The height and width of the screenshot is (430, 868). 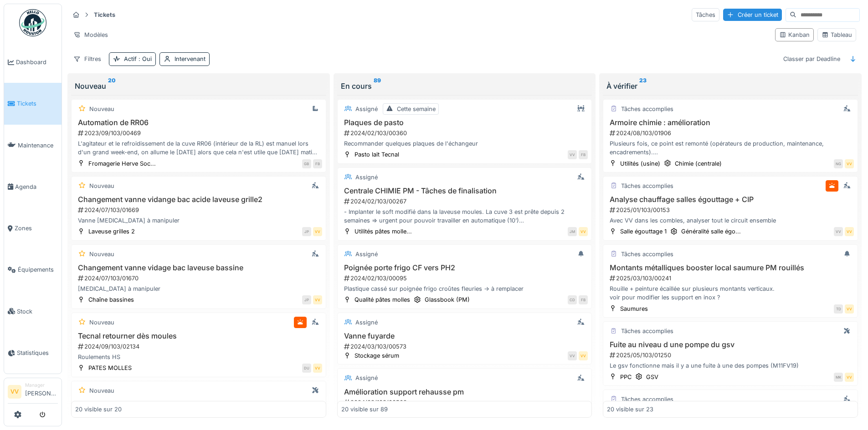 What do you see at coordinates (465, 336) in the screenshot?
I see `h3: Vanne fuyarde` at bounding box center [465, 336].